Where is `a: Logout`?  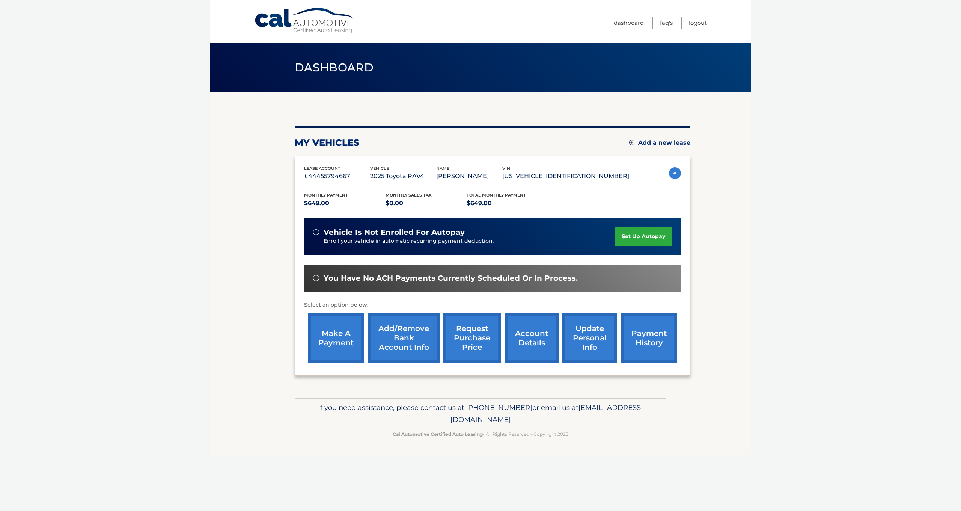 a: Logout is located at coordinates (698, 23).